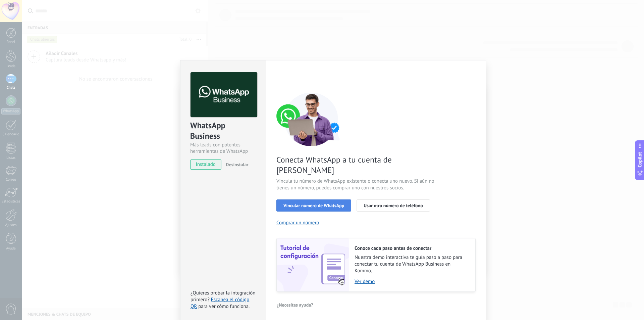 The height and width of the screenshot is (320, 644). Describe the element at coordinates (311, 119) in the screenshot. I see `img: connect number` at that location.